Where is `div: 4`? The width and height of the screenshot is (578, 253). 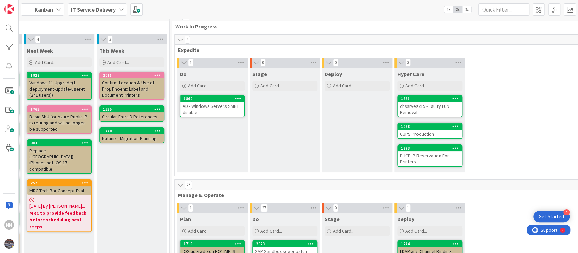 div: 4 is located at coordinates (567, 212).